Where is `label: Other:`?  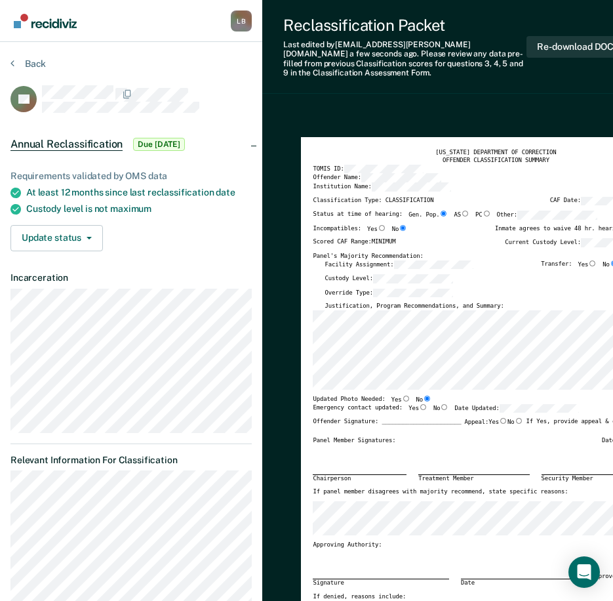 label: Other: is located at coordinates (547, 215).